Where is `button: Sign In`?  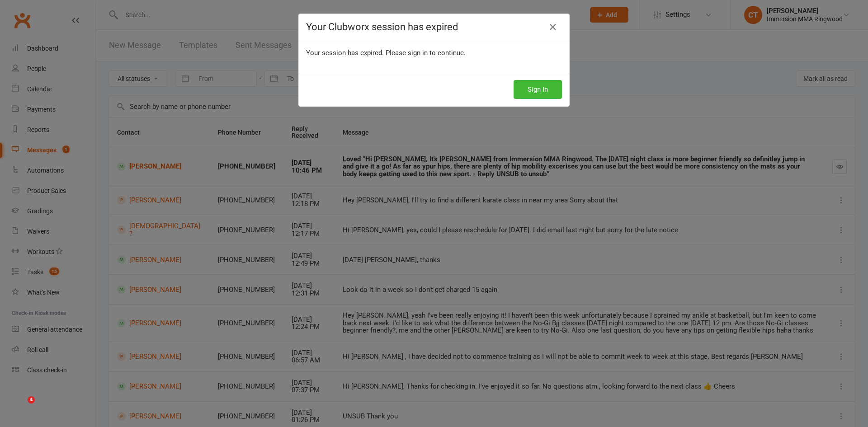
button: Sign In is located at coordinates (537, 89).